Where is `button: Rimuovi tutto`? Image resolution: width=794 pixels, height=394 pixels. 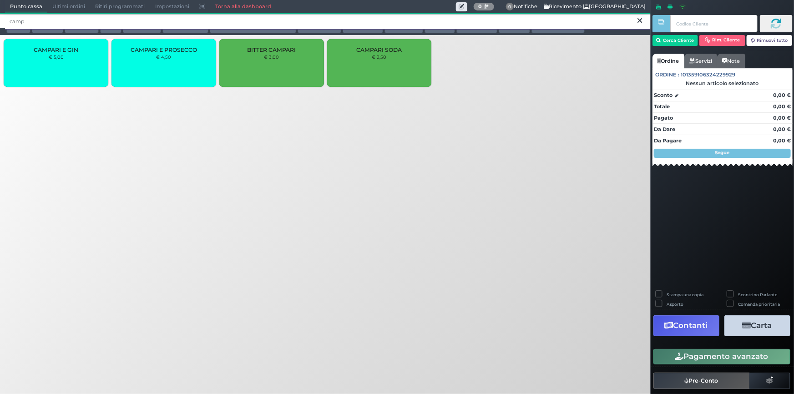
button: Rimuovi tutto is located at coordinates (770, 41).